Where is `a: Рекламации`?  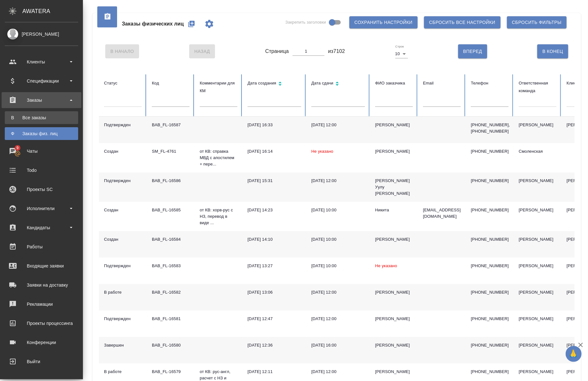 a: Рекламации is located at coordinates (42, 304).